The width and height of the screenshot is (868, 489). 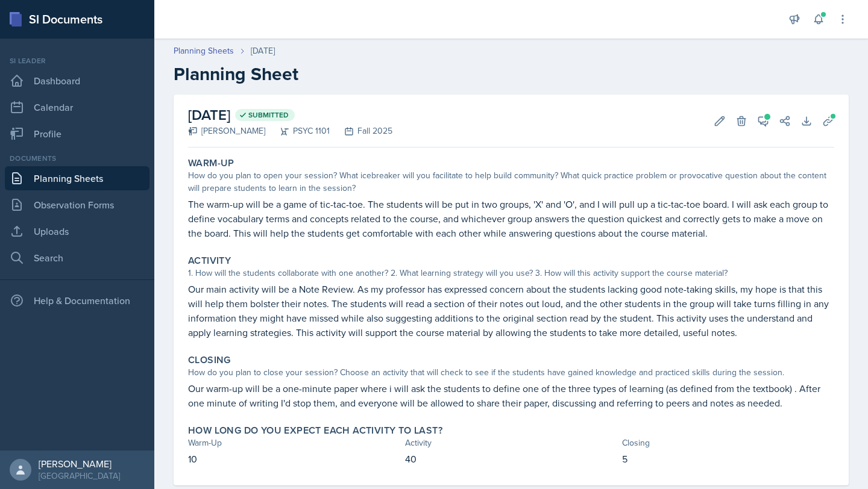 What do you see at coordinates (511, 273) in the screenshot?
I see `div: 1. How will the students collaborate with one another? 2. What learning strategy will you use? 3....` at bounding box center [511, 273].